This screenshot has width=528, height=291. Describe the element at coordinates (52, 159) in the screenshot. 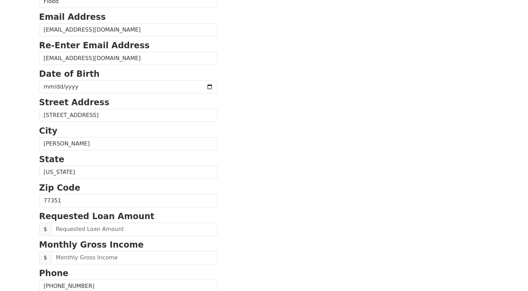

I see `strong: State` at that location.